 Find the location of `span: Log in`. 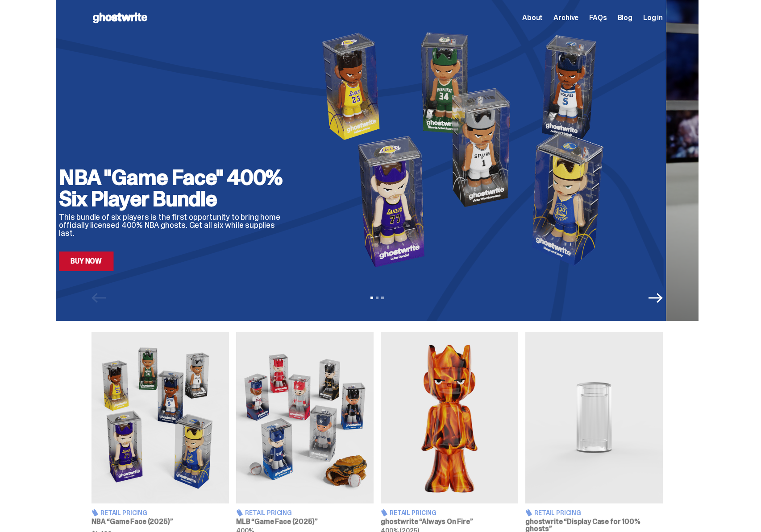

span: Log in is located at coordinates (653, 18).